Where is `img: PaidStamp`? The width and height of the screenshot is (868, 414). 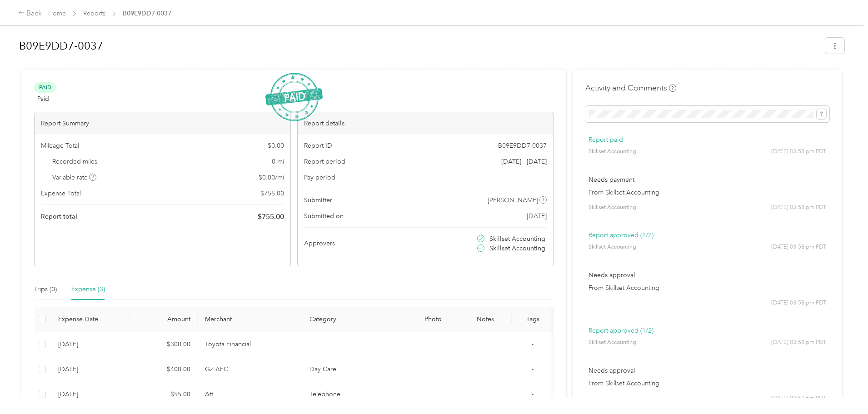
img: PaidStamp is located at coordinates (294, 97).